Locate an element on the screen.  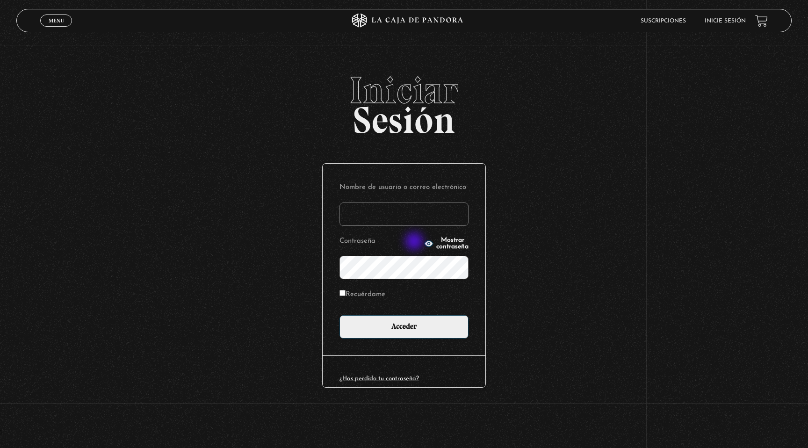
span: Iniciar is located at coordinates (404, 90).